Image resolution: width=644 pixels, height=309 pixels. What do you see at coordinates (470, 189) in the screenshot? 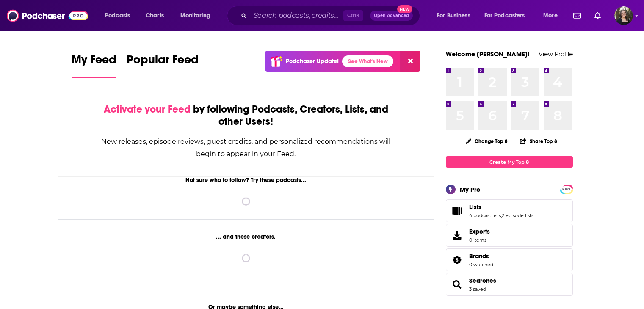
I see `div: My Pro` at bounding box center [470, 189].